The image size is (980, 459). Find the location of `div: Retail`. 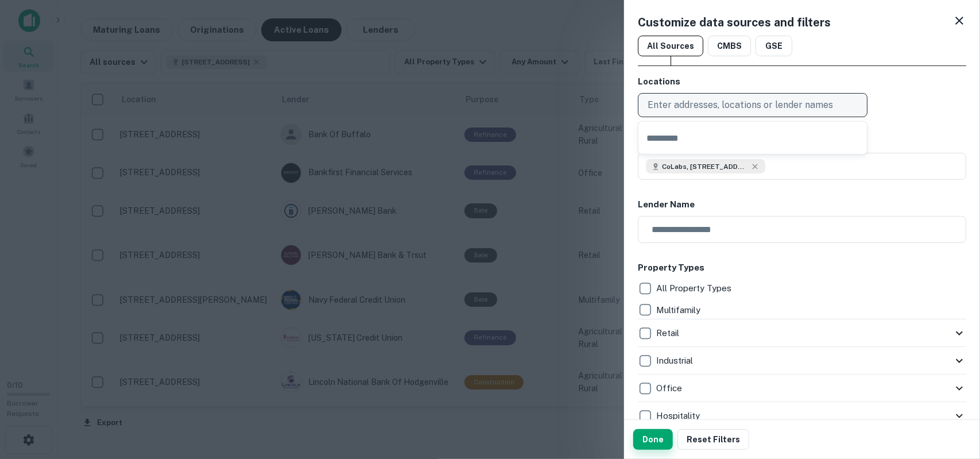

div: Retail is located at coordinates (802, 333).